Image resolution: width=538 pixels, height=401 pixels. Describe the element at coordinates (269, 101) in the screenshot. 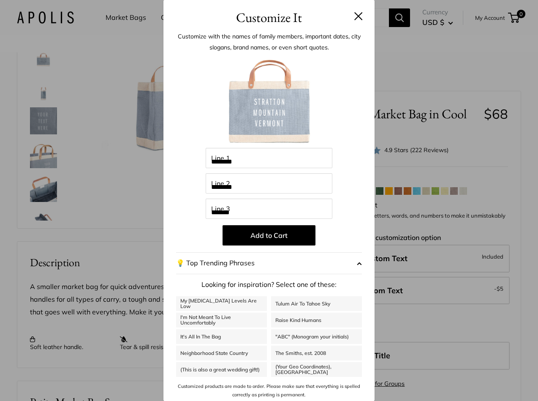

I see `img: customizer-prod` at that location.